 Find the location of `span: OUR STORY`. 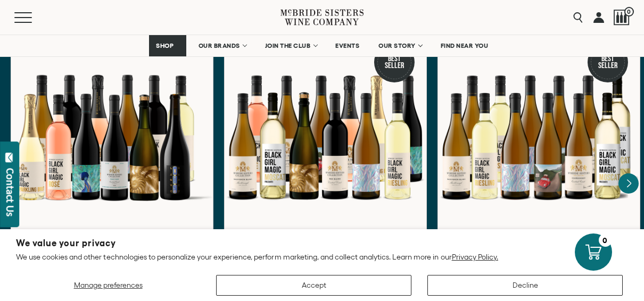

span: OUR STORY is located at coordinates (397, 46).